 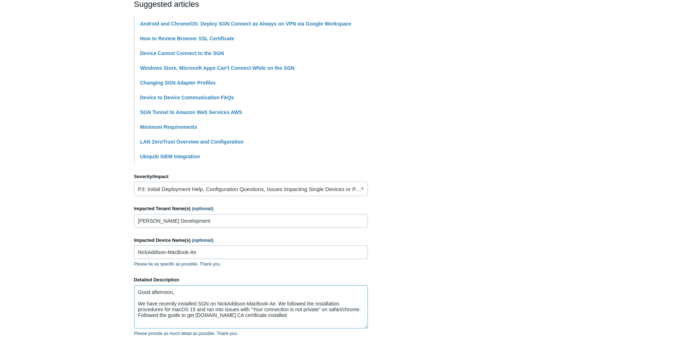 What do you see at coordinates (192, 142) in the screenshot?
I see `a: LAN ZeroTrust Overview and Configuration` at bounding box center [192, 142].